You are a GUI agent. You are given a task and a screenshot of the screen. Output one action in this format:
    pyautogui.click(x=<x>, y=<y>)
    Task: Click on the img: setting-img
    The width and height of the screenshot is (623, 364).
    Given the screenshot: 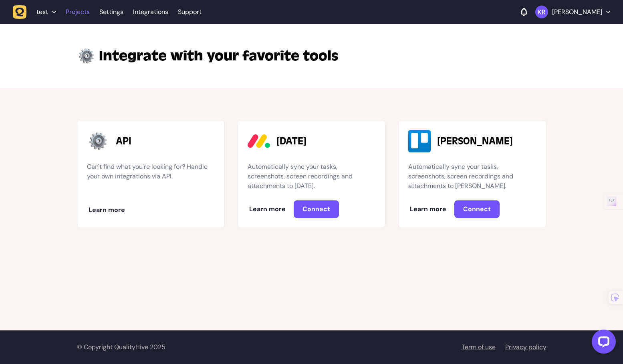 What is the action you would take?
    pyautogui.click(x=86, y=56)
    